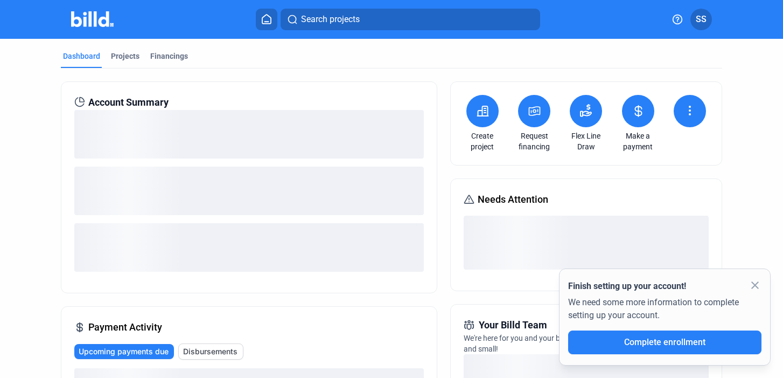 This screenshot has height=378, width=783. Describe the element at coordinates (665, 311) in the screenshot. I see `div: We need some more information to complete setting up your account.` at that location.